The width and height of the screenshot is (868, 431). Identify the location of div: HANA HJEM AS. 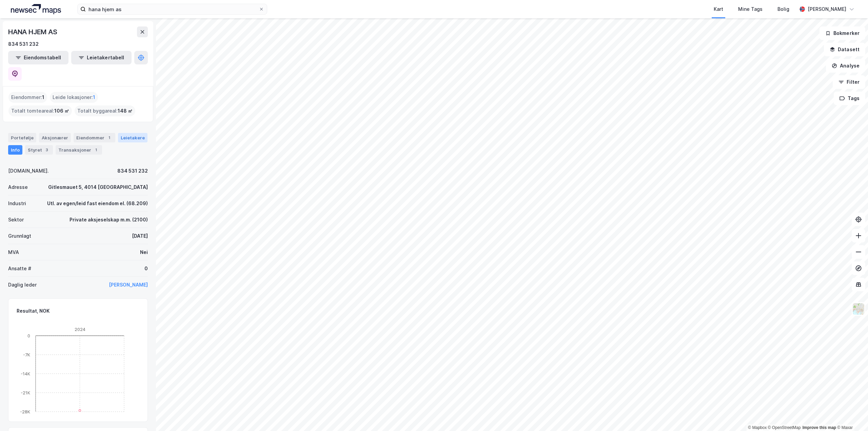
(33, 32).